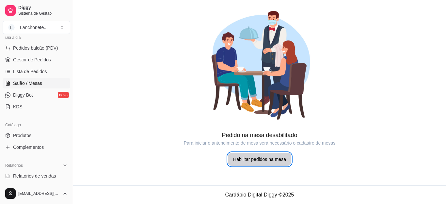 The image size is (446, 204). I want to click on span: Pedidos balcão (PDV), so click(36, 48).